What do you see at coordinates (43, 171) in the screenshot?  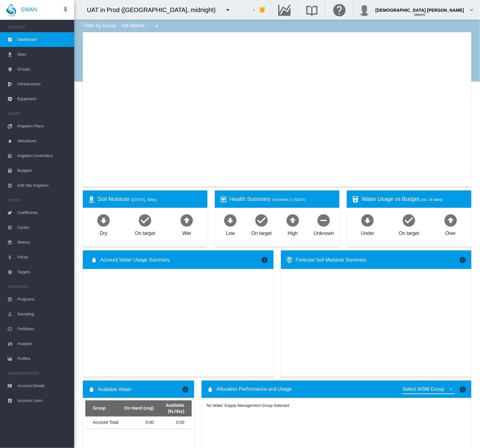 I see `span: Budgets` at bounding box center [43, 171].